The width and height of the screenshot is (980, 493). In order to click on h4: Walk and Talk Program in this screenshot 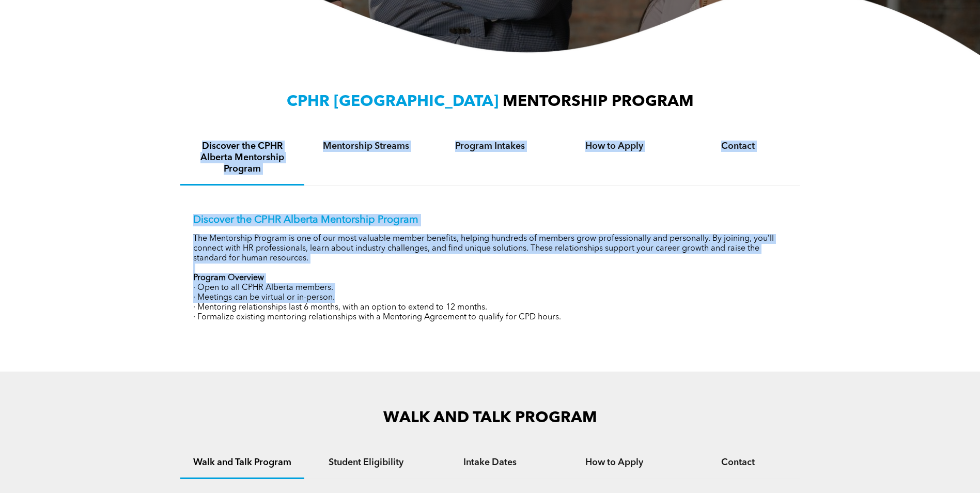, I will do `click(242, 462)`.